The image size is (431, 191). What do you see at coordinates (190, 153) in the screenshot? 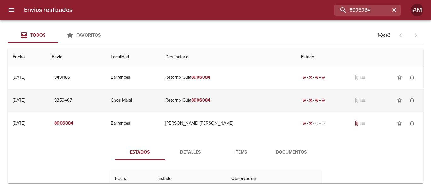
I see `span: Detalles` at bounding box center [190, 153].